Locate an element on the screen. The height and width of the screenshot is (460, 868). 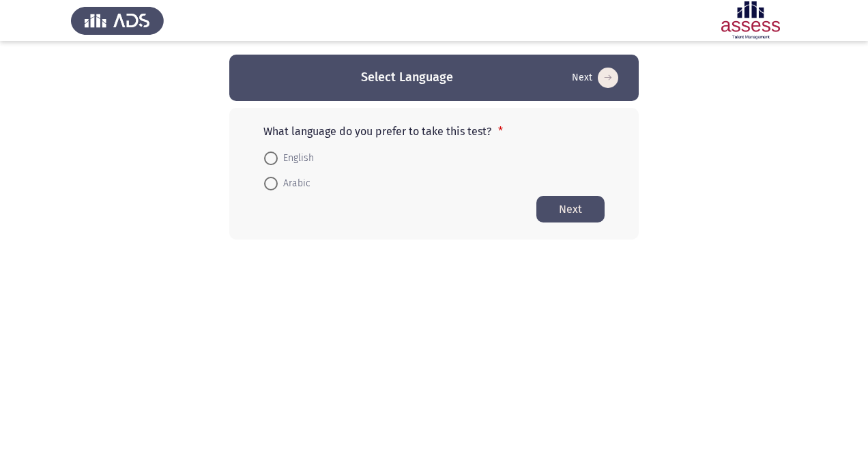
img: Assess Talent Management logo is located at coordinates (117, 21).